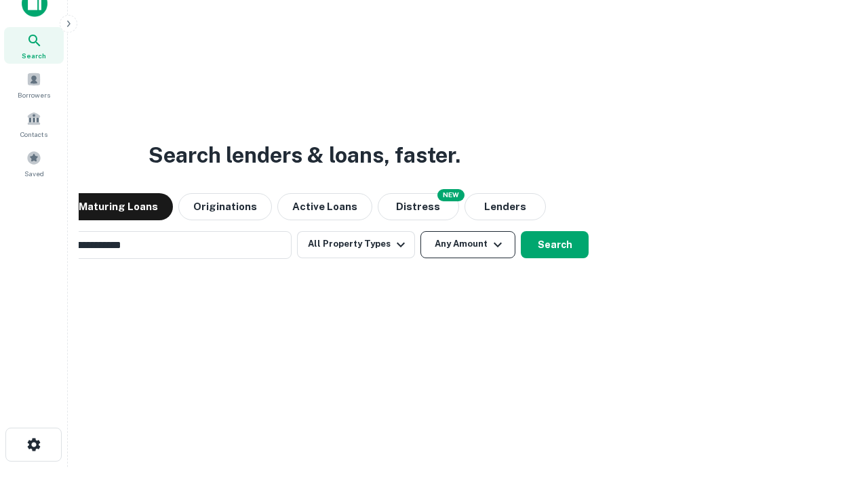 This screenshot has height=488, width=868. What do you see at coordinates (34, 134) in the screenshot?
I see `span: Contacts` at bounding box center [34, 134].